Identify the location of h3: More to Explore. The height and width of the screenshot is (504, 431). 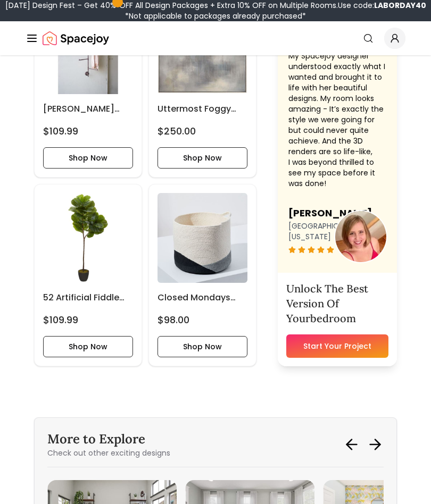
(108, 439).